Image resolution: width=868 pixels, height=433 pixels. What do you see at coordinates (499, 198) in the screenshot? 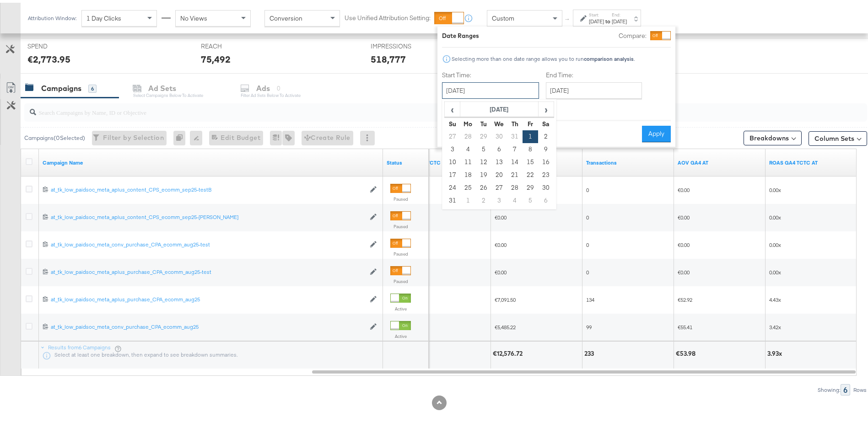
I see `td: 3` at bounding box center [499, 198].